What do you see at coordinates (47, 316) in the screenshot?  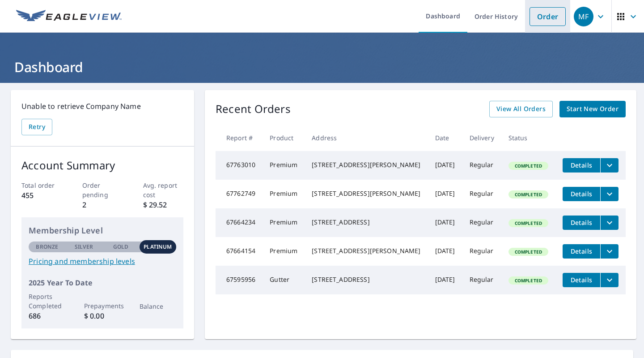 I see `p: 686` at bounding box center [47, 316].